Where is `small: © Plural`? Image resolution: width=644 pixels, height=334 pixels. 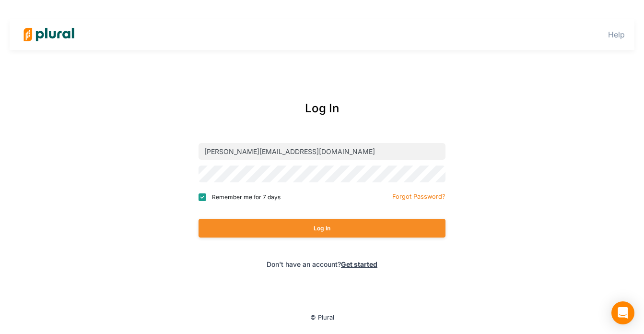
small: © Plural is located at coordinates (322, 317).